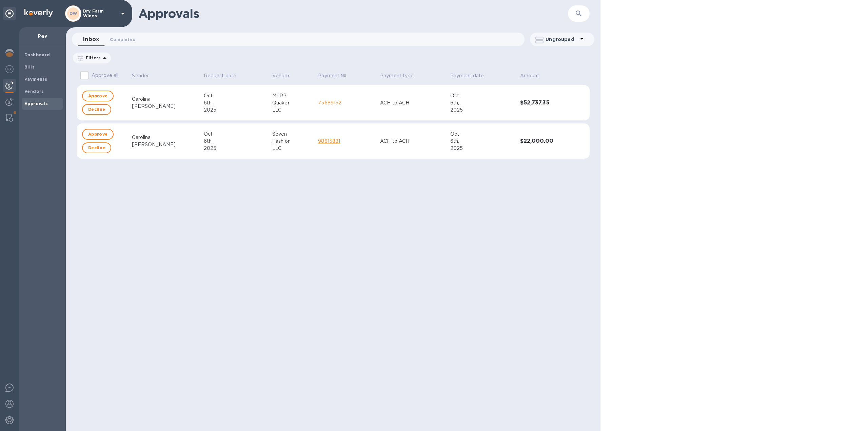  Describe the element at coordinates (397, 76) in the screenshot. I see `p: Payment type` at that location.